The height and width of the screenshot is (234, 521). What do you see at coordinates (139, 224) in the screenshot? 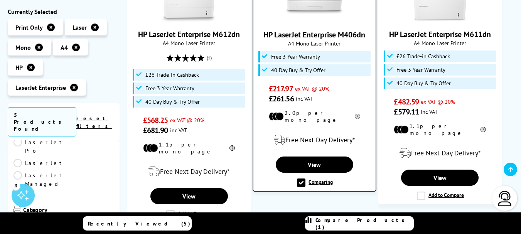
I see `span: Recently Viewed (5)` at bounding box center [139, 224].